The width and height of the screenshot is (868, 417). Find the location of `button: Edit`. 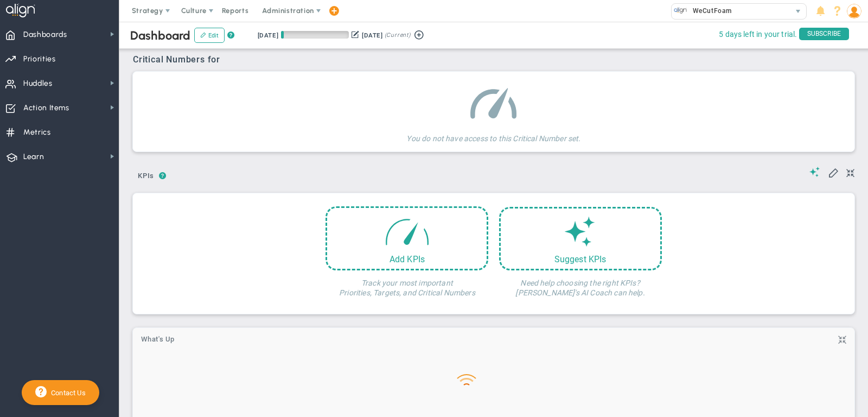

button: Edit is located at coordinates (210, 35).